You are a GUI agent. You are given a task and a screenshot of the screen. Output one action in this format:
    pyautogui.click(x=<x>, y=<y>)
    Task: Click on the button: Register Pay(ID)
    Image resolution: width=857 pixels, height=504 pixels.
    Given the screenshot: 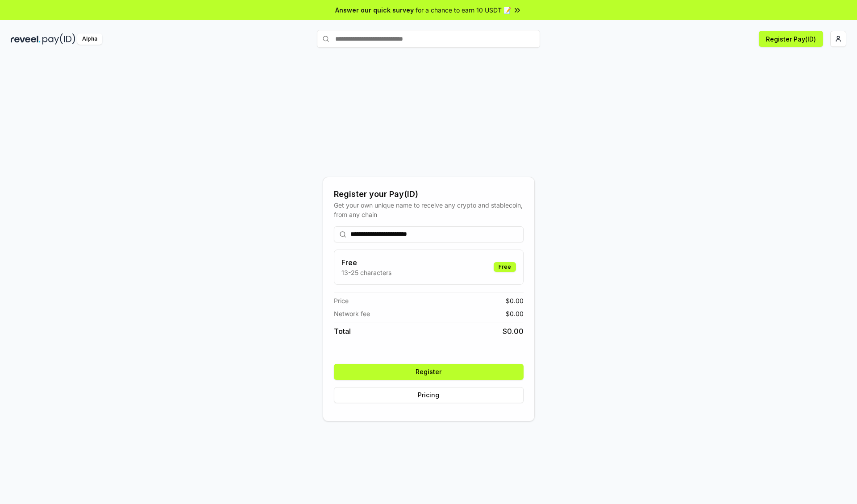 What is the action you would take?
    pyautogui.click(x=791, y=38)
    